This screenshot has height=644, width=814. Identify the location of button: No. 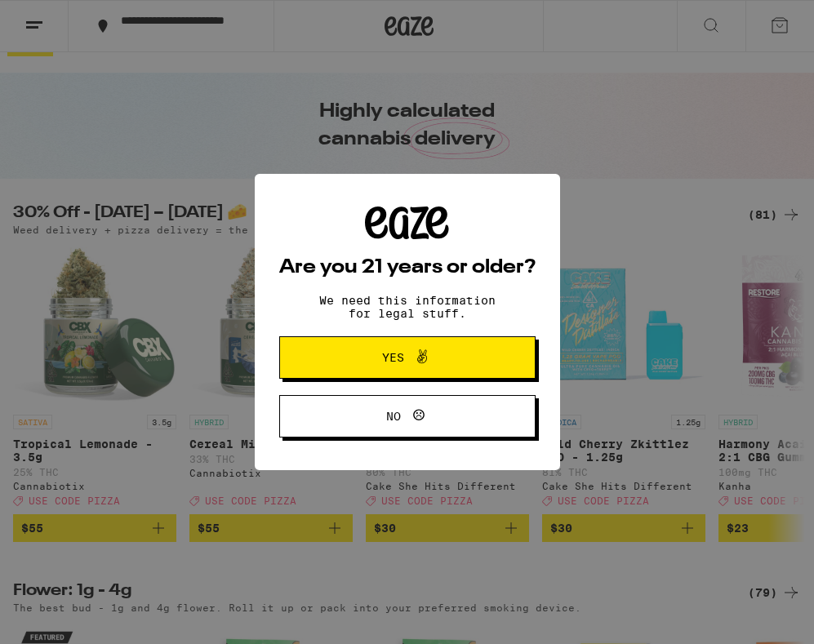
(407, 416).